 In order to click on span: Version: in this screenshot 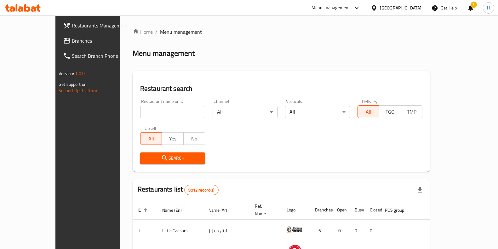, I will do `click(66, 73)`.